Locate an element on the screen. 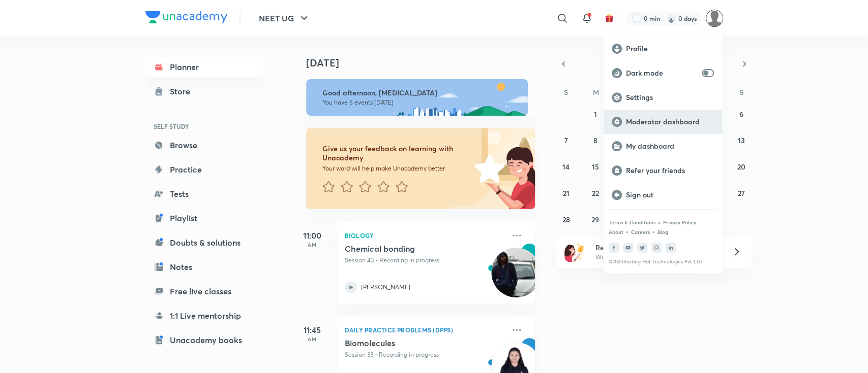 This screenshot has height=373, width=868. p: Blog is located at coordinates (663, 232).